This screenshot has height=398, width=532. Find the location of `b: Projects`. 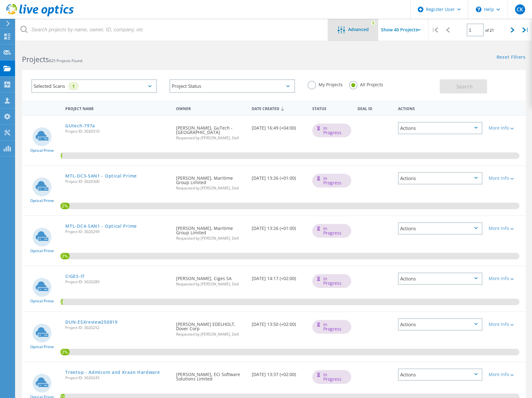

b: Projects is located at coordinates (36, 59).